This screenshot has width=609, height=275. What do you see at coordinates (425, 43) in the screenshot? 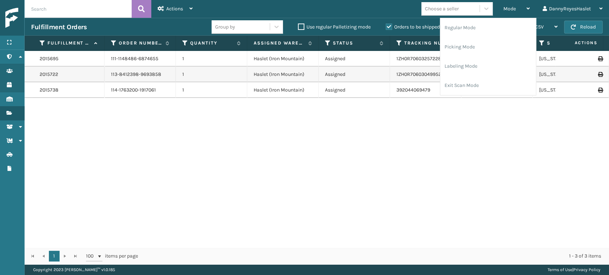
I see `label: Tracking Number` at bounding box center [425, 43].